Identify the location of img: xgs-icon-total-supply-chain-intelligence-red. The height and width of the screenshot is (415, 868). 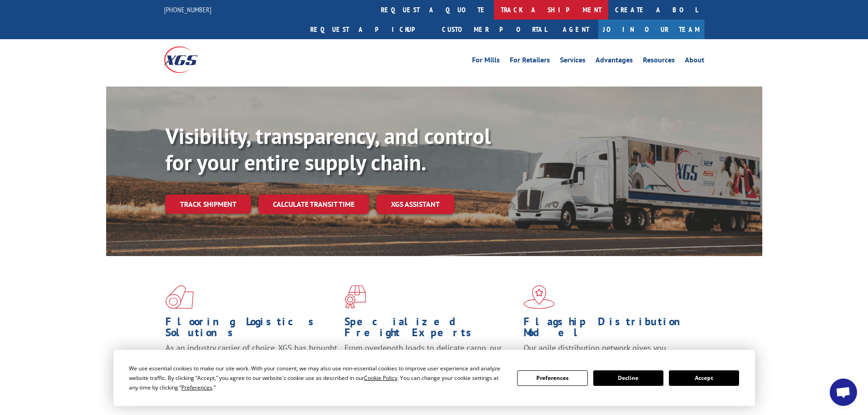
(179, 297).